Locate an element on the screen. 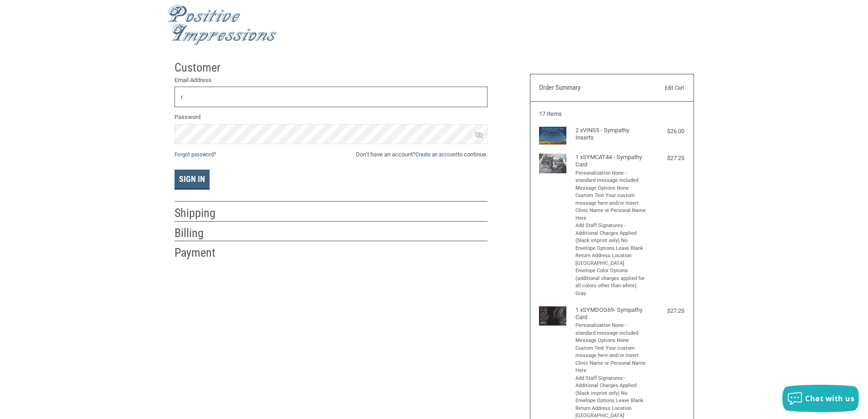 The height and width of the screenshot is (419, 868). span: Don’t have an account? to continue. is located at coordinates (422, 155).